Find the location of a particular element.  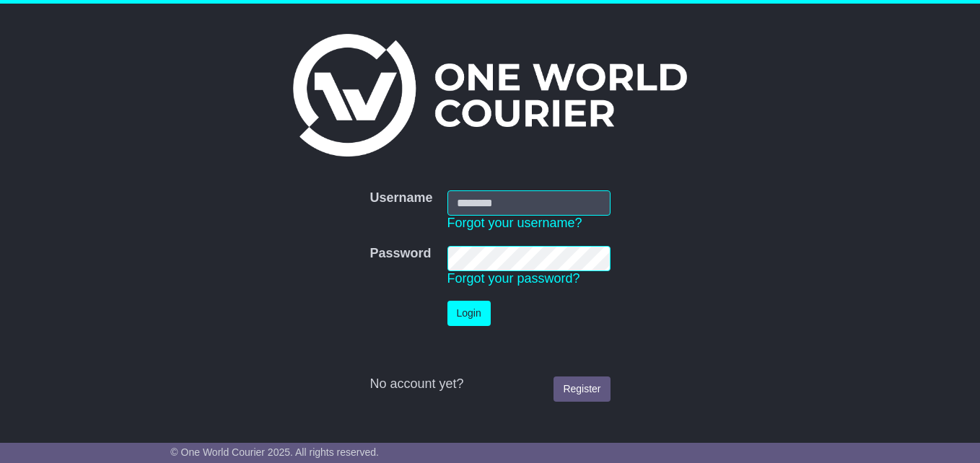

a: Register is located at coordinates (582, 389).